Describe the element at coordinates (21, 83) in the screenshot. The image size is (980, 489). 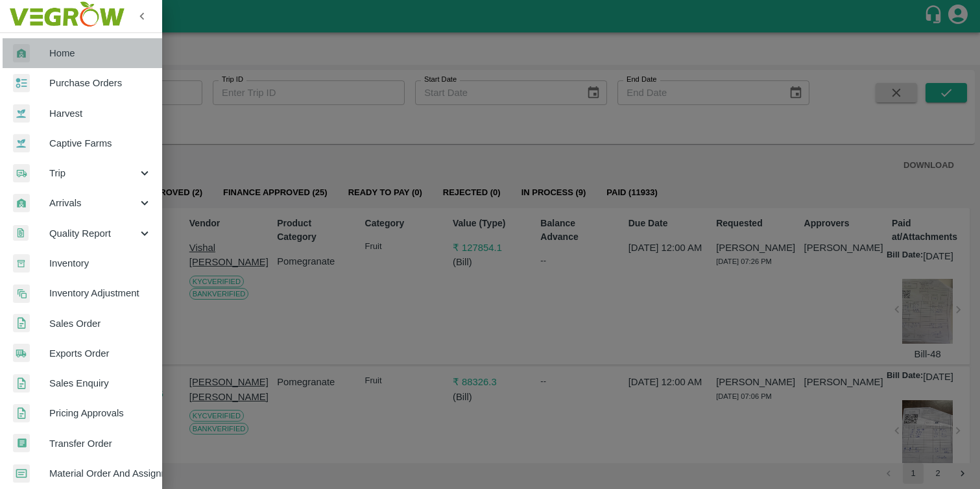
I see `img: reciept` at that location.